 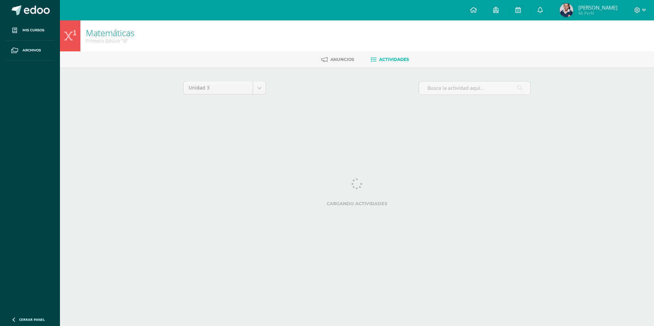 What do you see at coordinates (338, 60) in the screenshot?
I see `a: Anuncios` at bounding box center [338, 60].